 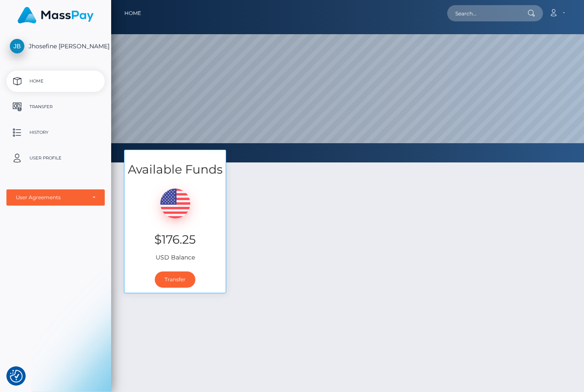 What do you see at coordinates (16, 376) in the screenshot?
I see `button: Consent Preferences` at bounding box center [16, 376].